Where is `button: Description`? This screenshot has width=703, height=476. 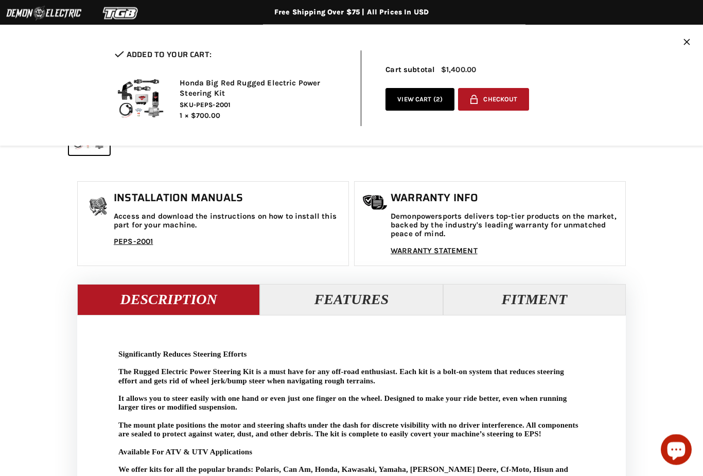
button: Description is located at coordinates (168, 300).